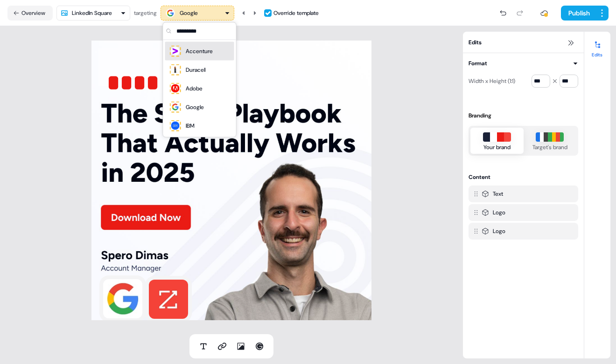 Image resolution: width=616 pixels, height=364 pixels. What do you see at coordinates (578, 13) in the screenshot?
I see `button: Publish` at bounding box center [578, 13].